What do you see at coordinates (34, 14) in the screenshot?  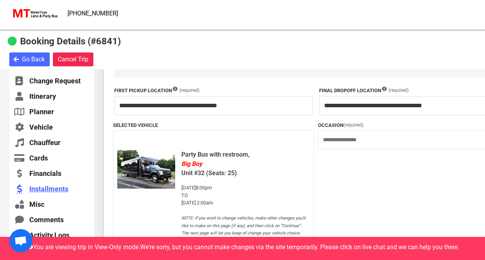 I see `img: MotorToys Logo` at bounding box center [34, 14].